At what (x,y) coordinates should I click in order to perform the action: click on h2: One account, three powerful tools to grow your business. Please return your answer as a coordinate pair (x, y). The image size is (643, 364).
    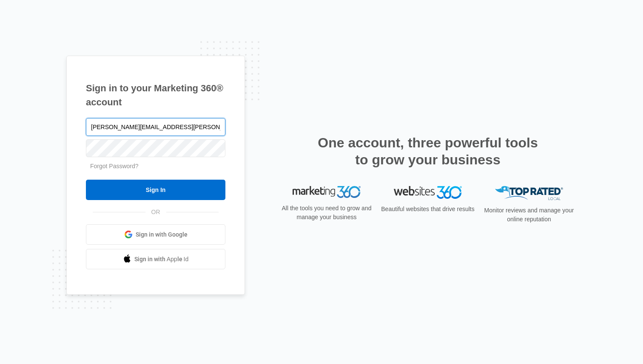
    Looking at the image, I should click on (428, 151).